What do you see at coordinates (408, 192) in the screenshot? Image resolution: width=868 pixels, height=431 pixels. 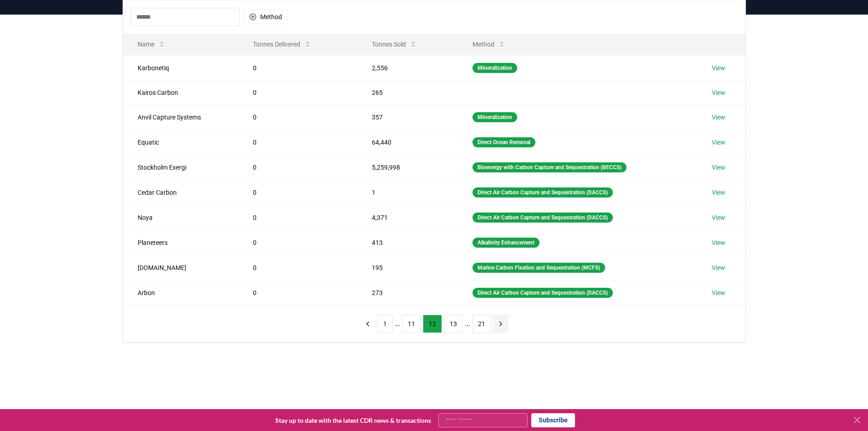 I see `td: 1` at bounding box center [408, 192].